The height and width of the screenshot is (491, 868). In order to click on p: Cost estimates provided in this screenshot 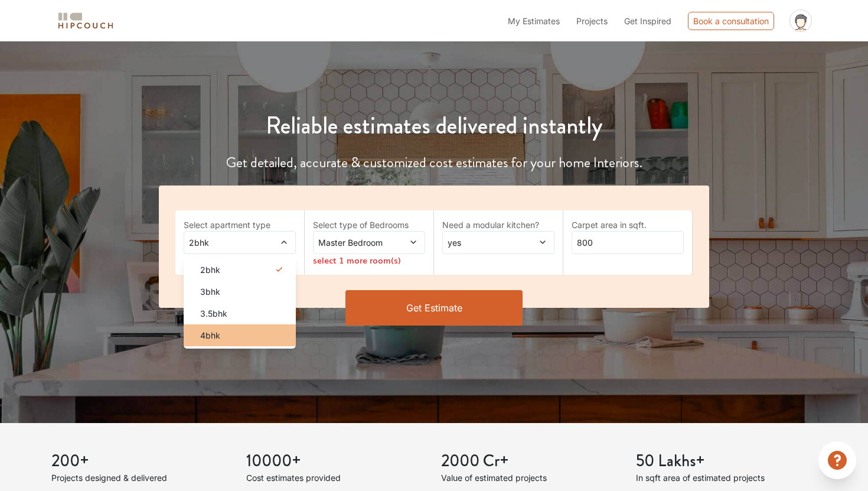, I will do `click(337, 478)`.